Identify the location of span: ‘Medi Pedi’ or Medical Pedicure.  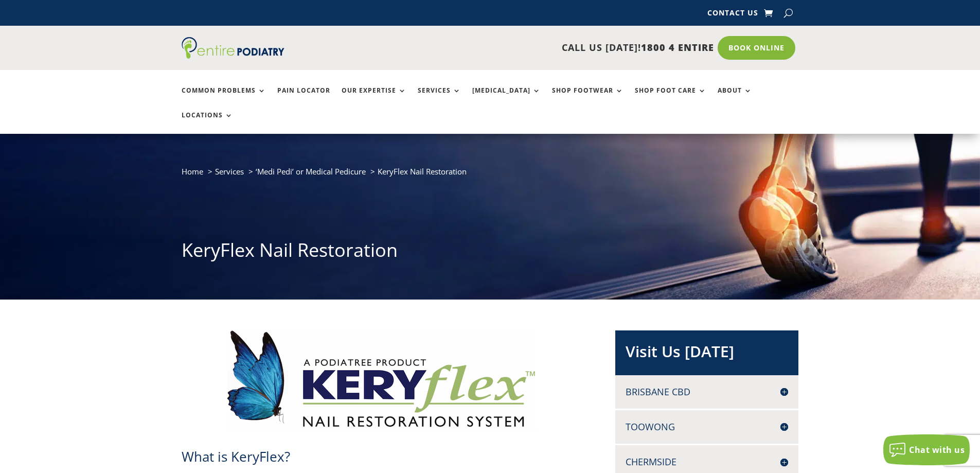
(311, 171).